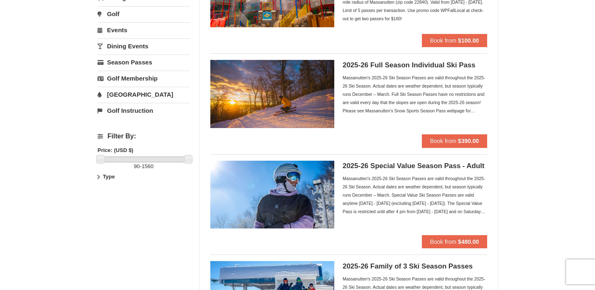  Describe the element at coordinates (109, 176) in the screenshot. I see `strong: Type` at that location.